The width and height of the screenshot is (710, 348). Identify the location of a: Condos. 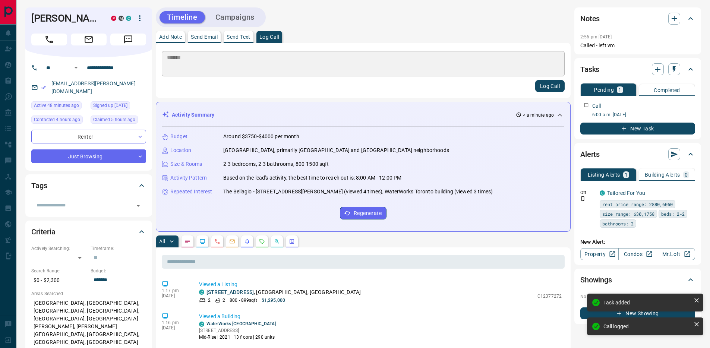
(637, 254).